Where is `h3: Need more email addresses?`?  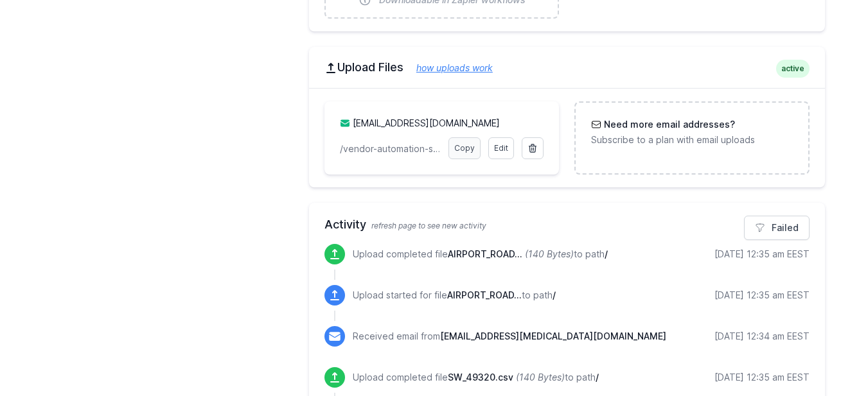
h3: Need more email addresses? is located at coordinates (668, 125).